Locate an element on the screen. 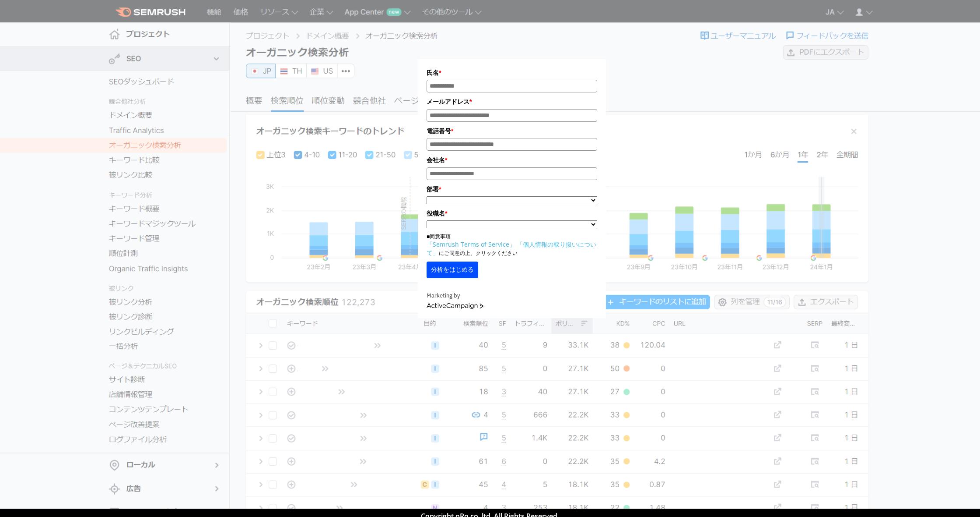 This screenshot has width=980, height=517. p: ■同意事項 にご同意の上、クリックください is located at coordinates (512, 245).